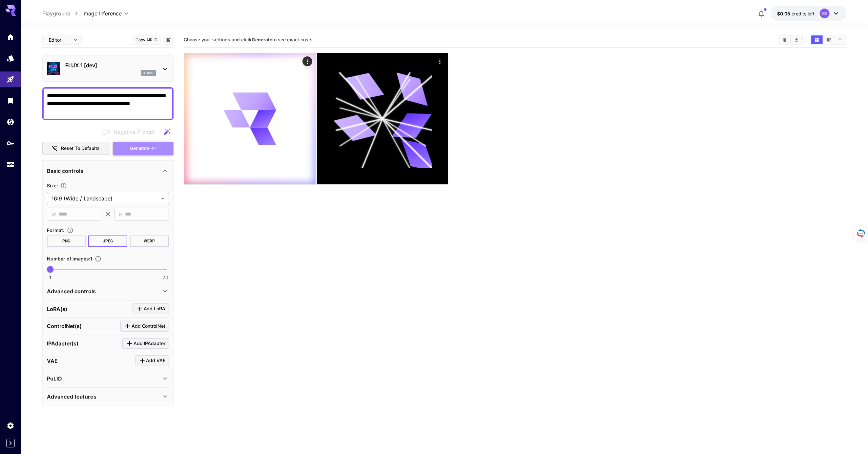 The width and height of the screenshot is (868, 454). What do you see at coordinates (10, 36) in the screenshot?
I see `div: Home` at bounding box center [10, 36].